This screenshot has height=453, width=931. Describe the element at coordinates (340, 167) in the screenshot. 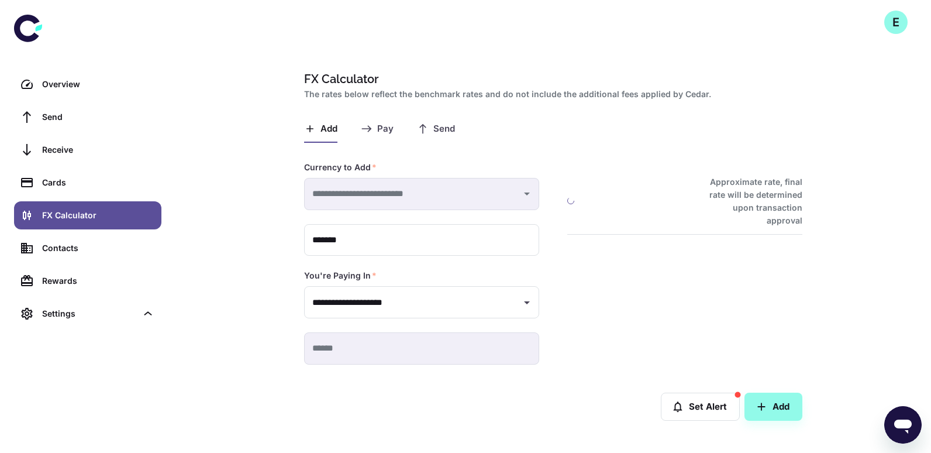

I see `label: Currency to Add` at that location.